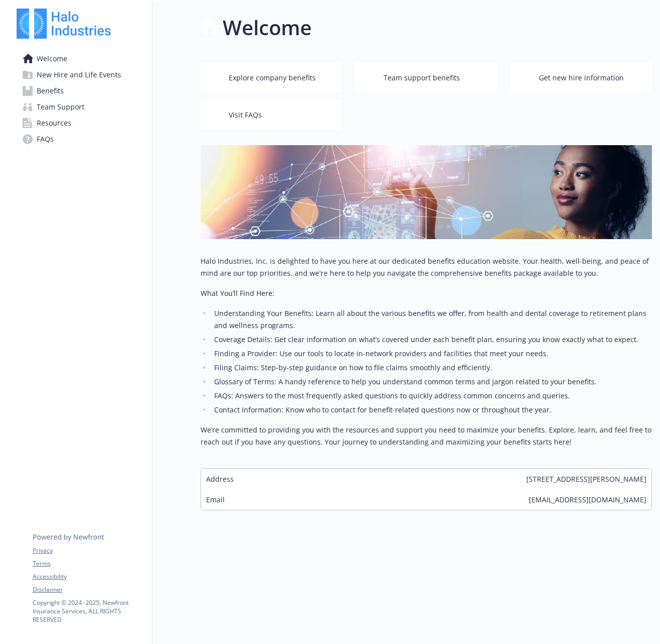 The image size is (660, 644). Describe the element at coordinates (432, 396) in the screenshot. I see `li: FAQs: Answers to the most frequently asked questions to quickly address common concerns and queries.` at that location.